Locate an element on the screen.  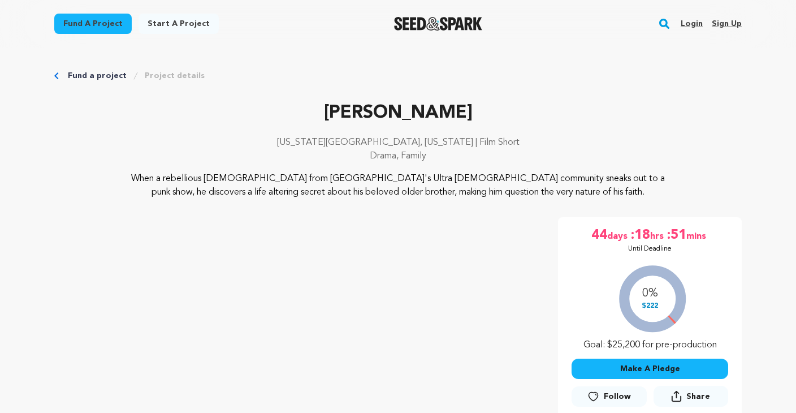
p: Until Deadline is located at coordinates (650, 249).